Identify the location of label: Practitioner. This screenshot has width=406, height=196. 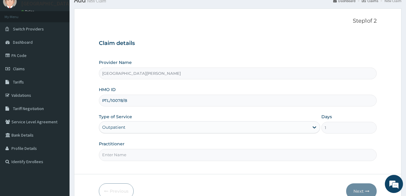
(111, 144).